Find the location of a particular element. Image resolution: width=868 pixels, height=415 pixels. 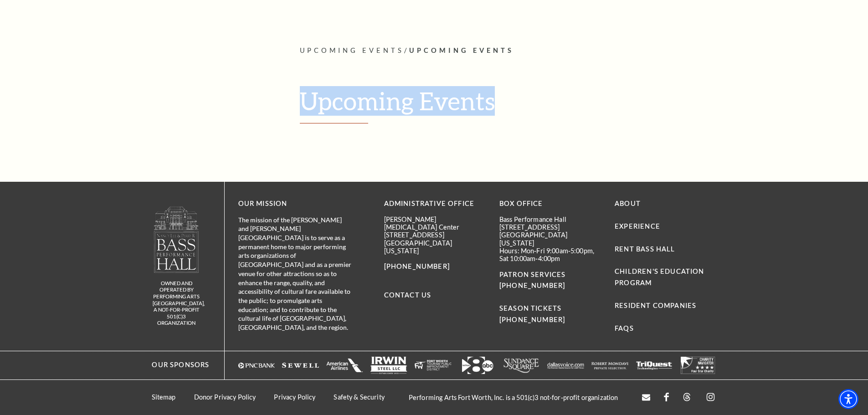

a: Privacy Policy is located at coordinates (294, 397).